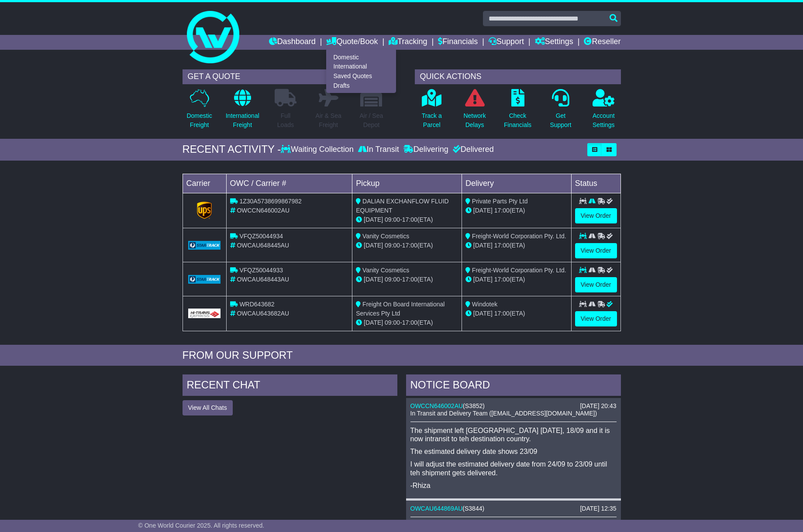  What do you see at coordinates (202, 526) in the screenshot?
I see `span: © One World Courier 2025. All rights reserved.` at bounding box center [202, 526].